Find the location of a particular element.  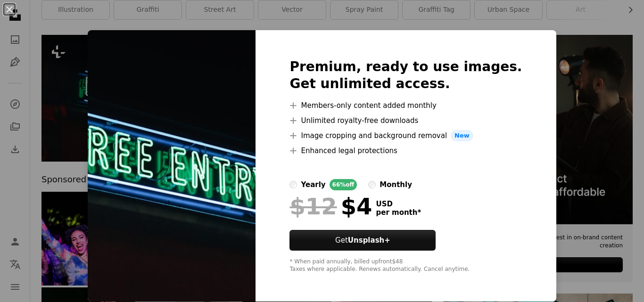

div: yearly is located at coordinates (313, 184).